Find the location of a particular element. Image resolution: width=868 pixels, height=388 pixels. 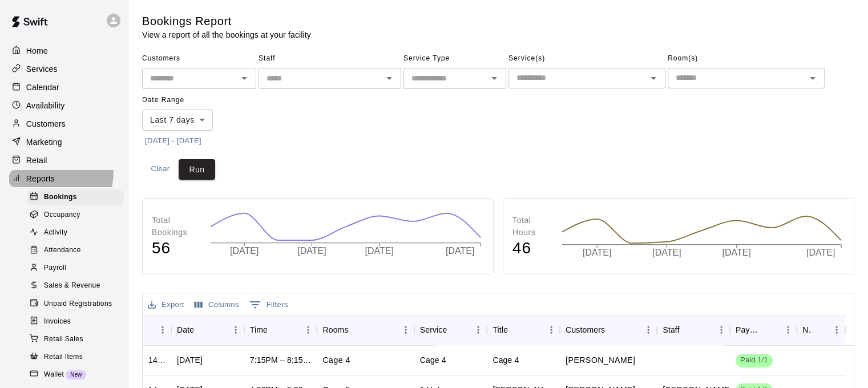

div: Invoices is located at coordinates (75, 322).